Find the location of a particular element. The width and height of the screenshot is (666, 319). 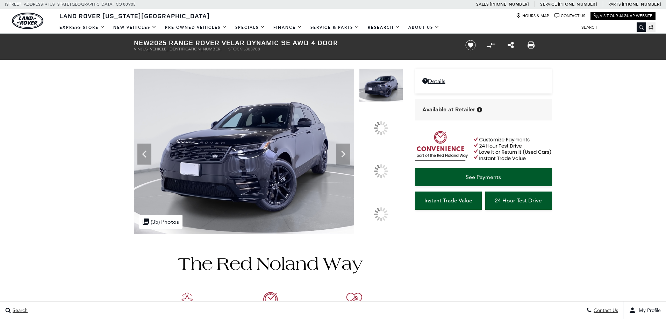

span: VIN: is located at coordinates (138, 49).